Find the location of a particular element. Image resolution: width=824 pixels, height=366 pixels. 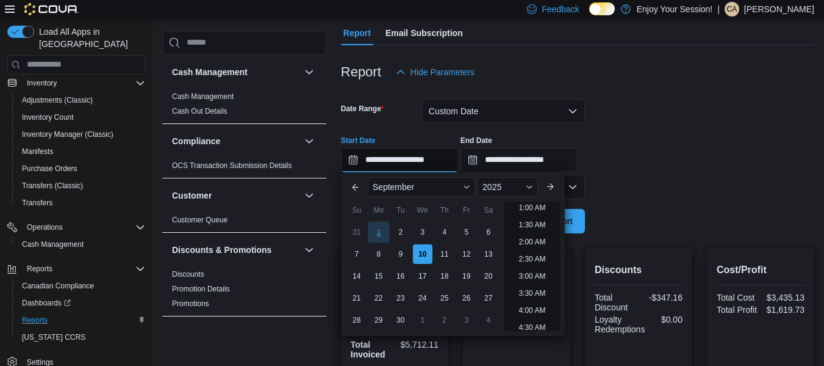

span: Cash Out Details is located at coordinates (200, 111).